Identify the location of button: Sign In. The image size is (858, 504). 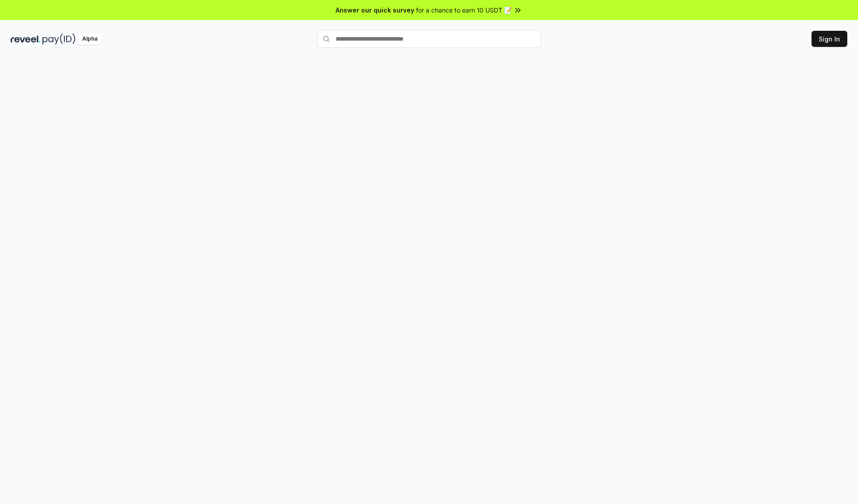
(830, 39).